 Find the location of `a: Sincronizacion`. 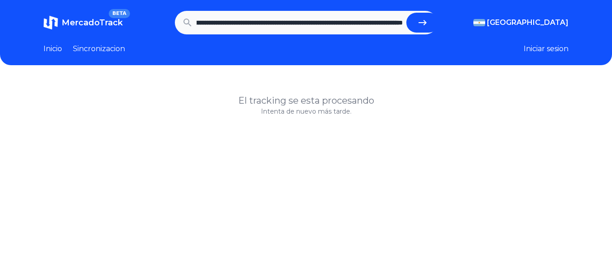

a: Sincronizacion is located at coordinates (99, 49).